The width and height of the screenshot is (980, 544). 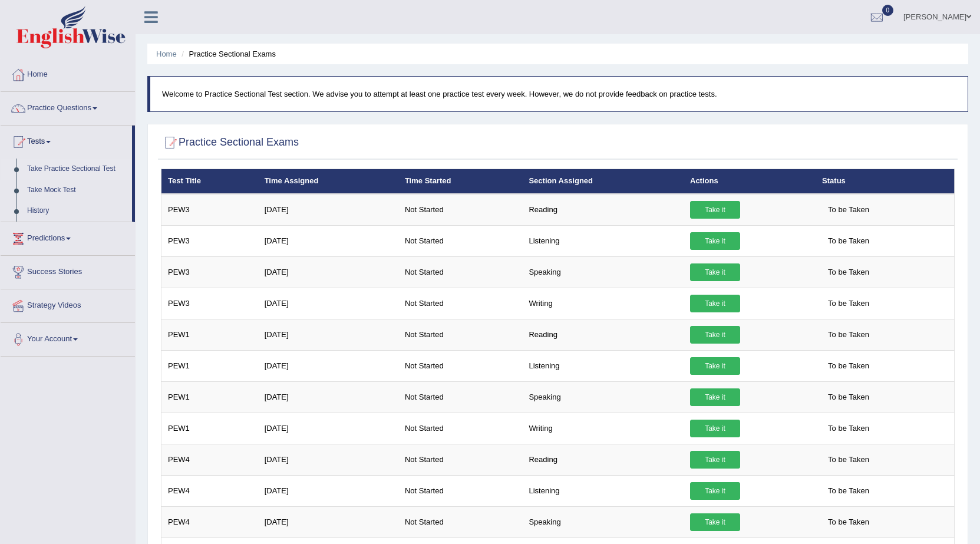 What do you see at coordinates (77, 211) in the screenshot?
I see `a: History` at bounding box center [77, 211].